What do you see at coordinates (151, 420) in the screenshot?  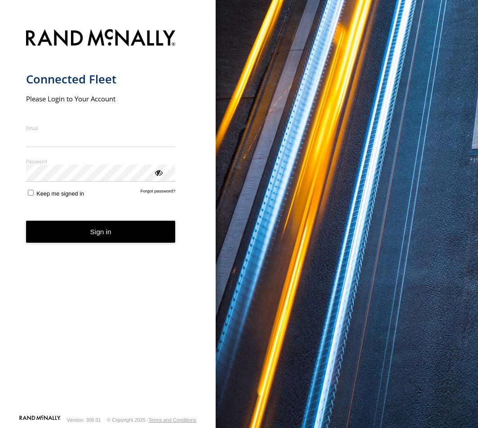 I see `div: © Copyright 2025 -` at bounding box center [151, 420].